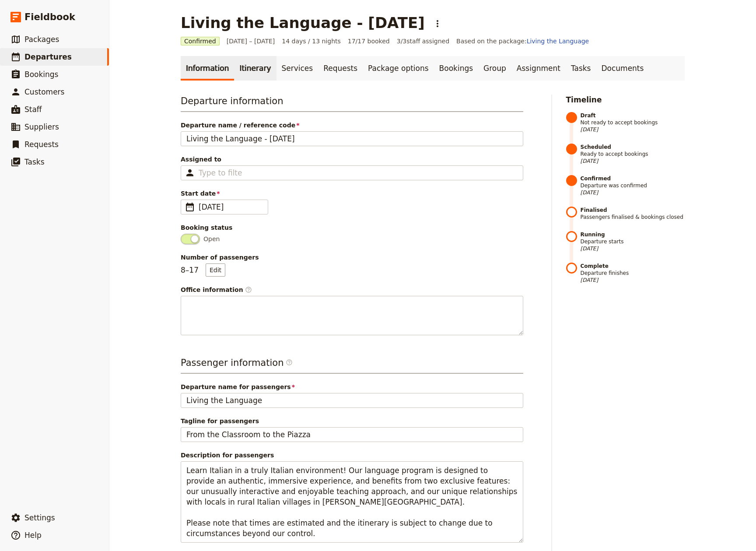  I want to click on a: Bookings, so click(456, 69).